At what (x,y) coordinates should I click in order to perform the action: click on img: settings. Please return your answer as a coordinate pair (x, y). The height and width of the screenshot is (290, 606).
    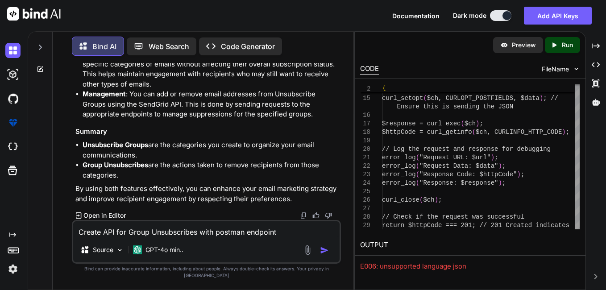
    Looking at the image, I should click on (13, 269).